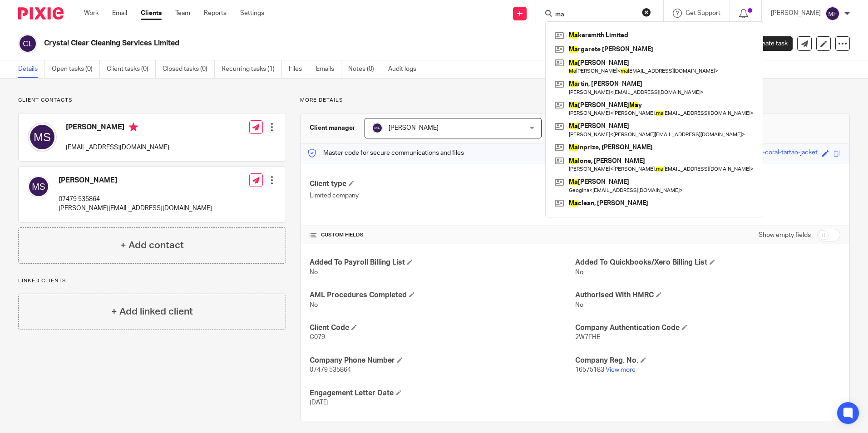 Image resolution: width=868 pixels, height=433 pixels. I want to click on p: Master code for secure communications and files, so click(385, 153).